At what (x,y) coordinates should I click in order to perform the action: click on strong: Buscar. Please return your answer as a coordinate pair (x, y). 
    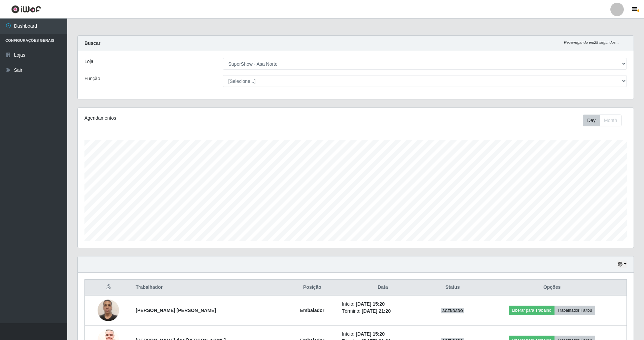
    Looking at the image, I should click on (92, 43).